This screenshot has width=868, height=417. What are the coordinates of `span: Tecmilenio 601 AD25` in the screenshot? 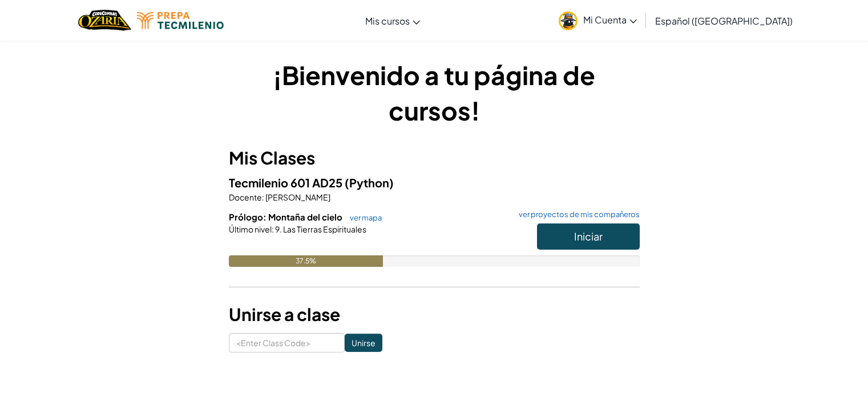 It's located at (286, 182).